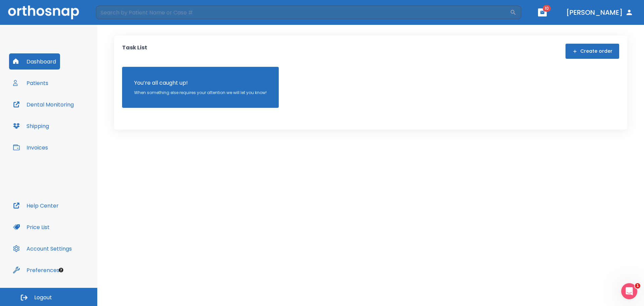 The image size is (644, 306). What do you see at coordinates (36, 270) in the screenshot?
I see `a: Preferences` at bounding box center [36, 270].